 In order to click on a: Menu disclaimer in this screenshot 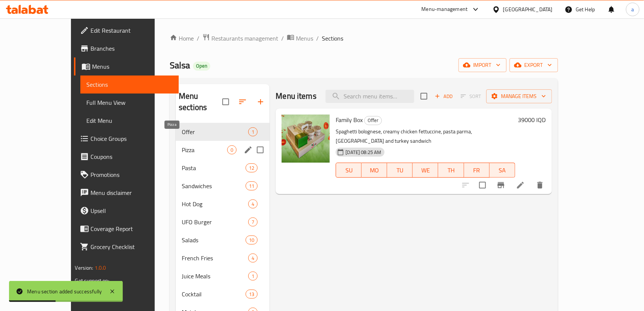, I will do `click(126, 193)`.